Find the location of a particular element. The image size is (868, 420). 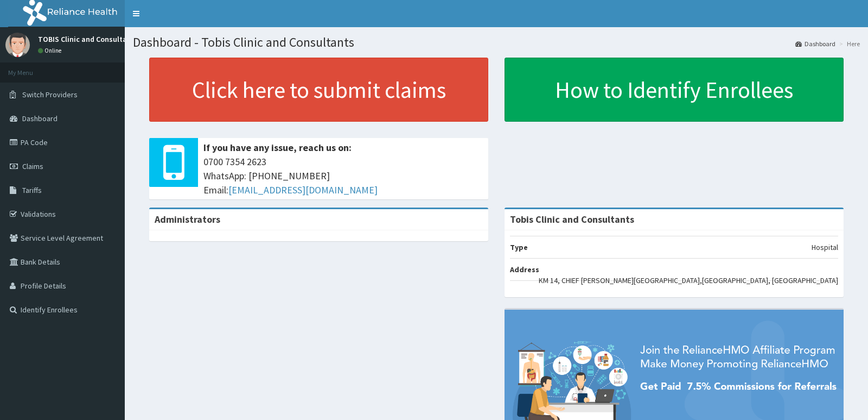

a: Online is located at coordinates (51, 50).